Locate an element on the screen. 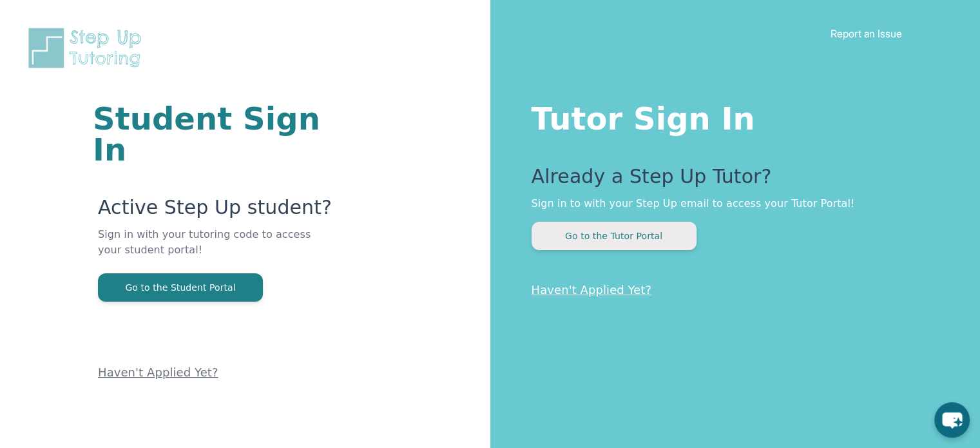  p: Active Step Up student? is located at coordinates (216, 212).